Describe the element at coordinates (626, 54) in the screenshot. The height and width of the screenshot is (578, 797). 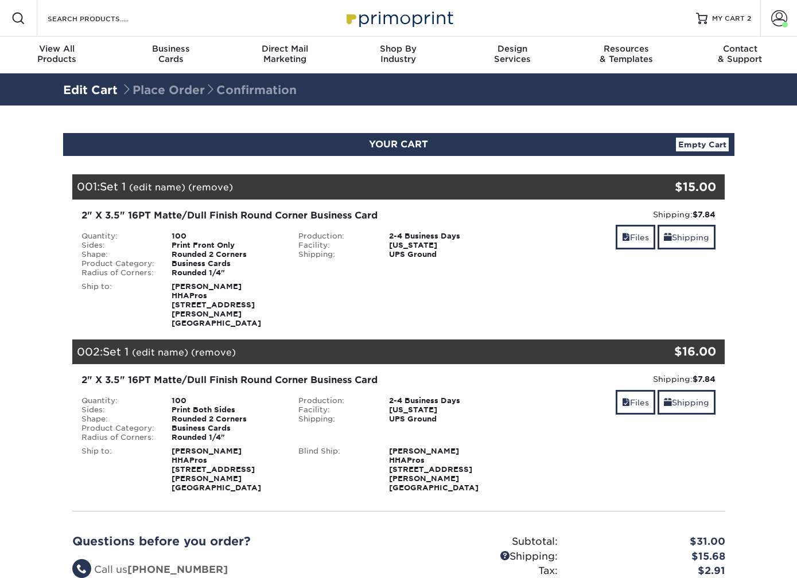
I see `div: & Templates` at that location.